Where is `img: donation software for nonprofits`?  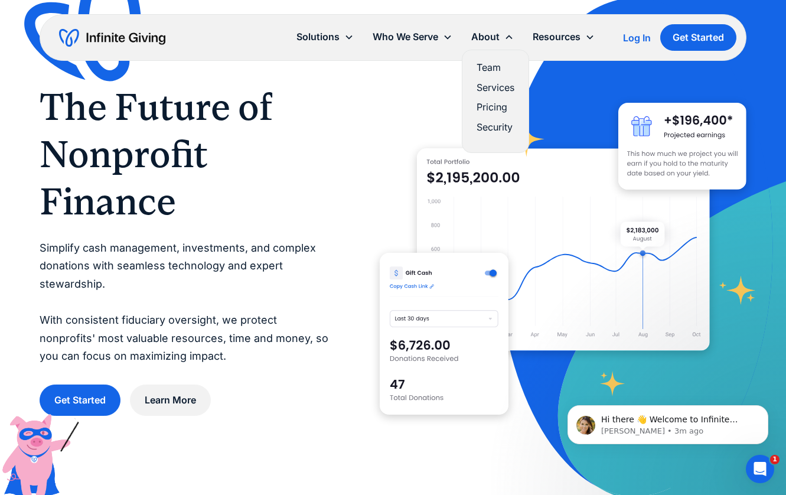
img: donation software for nonprofits is located at coordinates (443, 334).